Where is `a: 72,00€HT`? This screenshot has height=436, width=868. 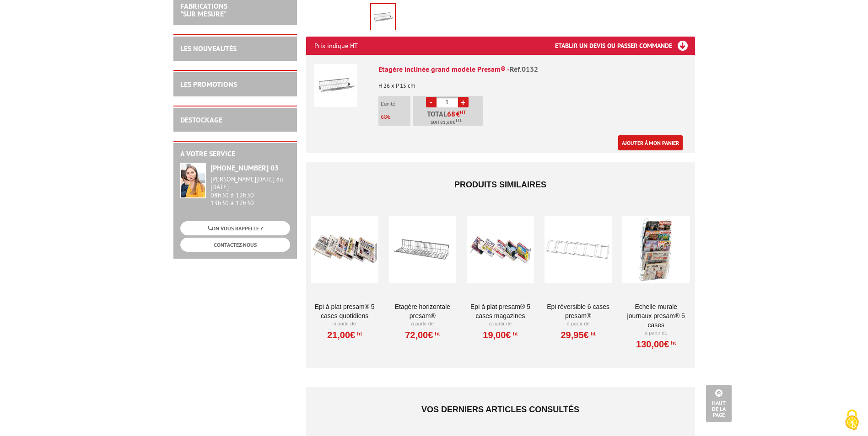
a: 72,00€HT is located at coordinates (422, 335).